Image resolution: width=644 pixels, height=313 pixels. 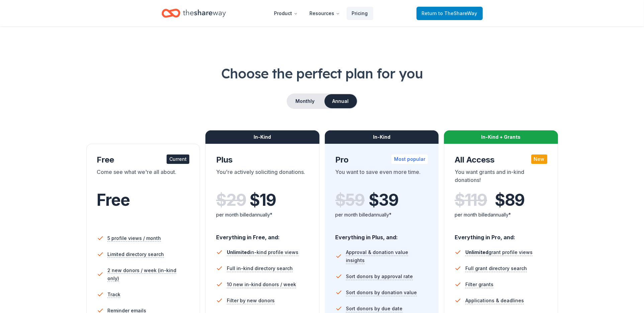 I want to click on div: You want grants and in-kind donations!, so click(x=501, y=177).